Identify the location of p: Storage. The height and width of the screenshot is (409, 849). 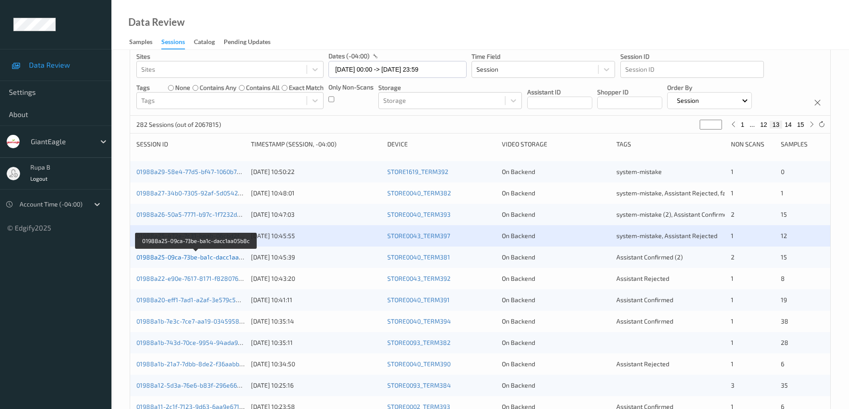
(450, 88).